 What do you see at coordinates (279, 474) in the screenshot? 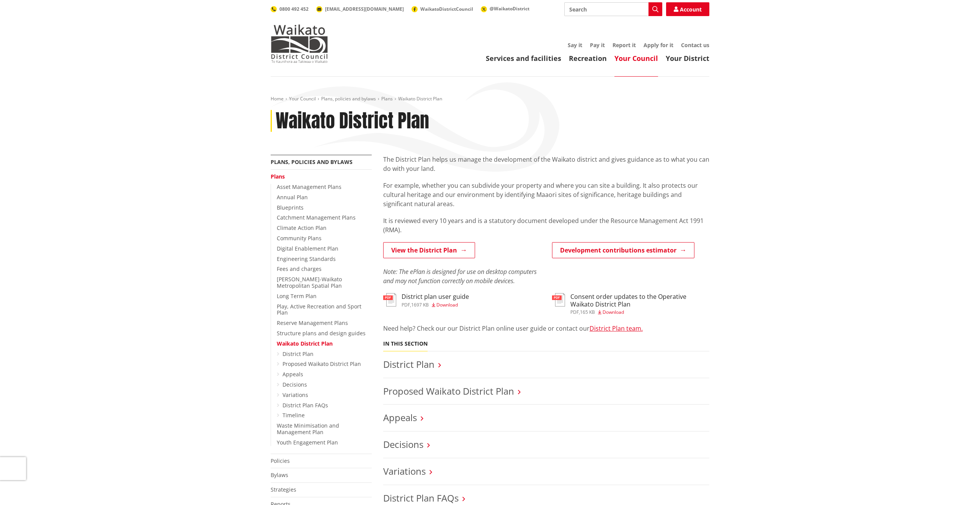
I see `a: Bylaws` at bounding box center [279, 474].